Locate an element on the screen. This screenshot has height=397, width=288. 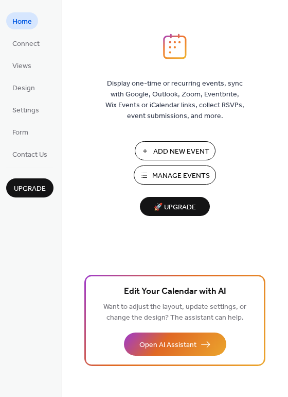
a: Home is located at coordinates (22, 21).